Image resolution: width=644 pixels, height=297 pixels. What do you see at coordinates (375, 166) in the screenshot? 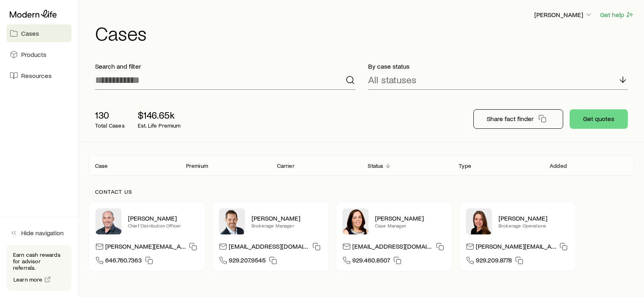
I see `p: Status` at bounding box center [375, 166].